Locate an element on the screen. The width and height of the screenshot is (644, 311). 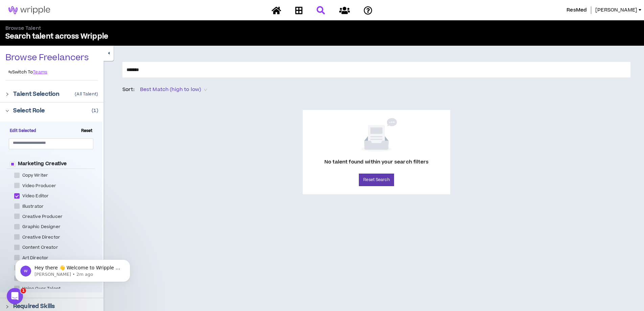
p: No talent found within your search filters is located at coordinates (376, 166).